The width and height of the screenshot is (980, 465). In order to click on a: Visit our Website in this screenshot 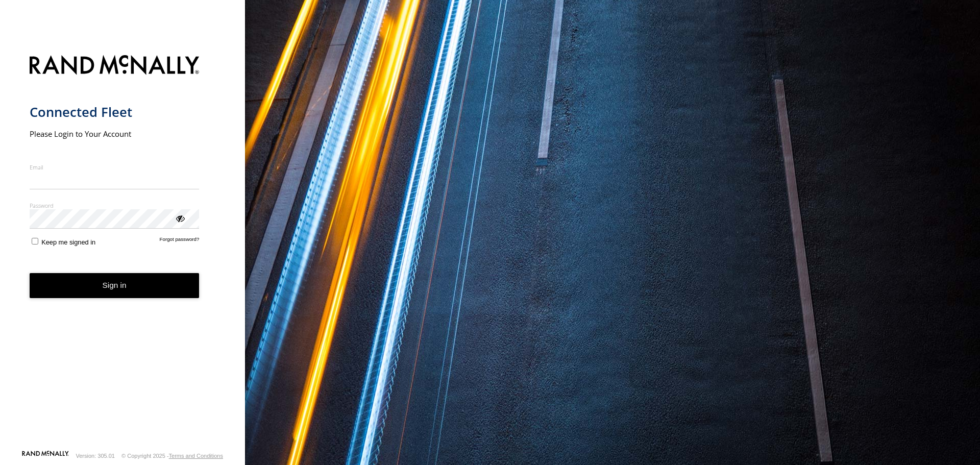, I will do `click(45, 456)`.